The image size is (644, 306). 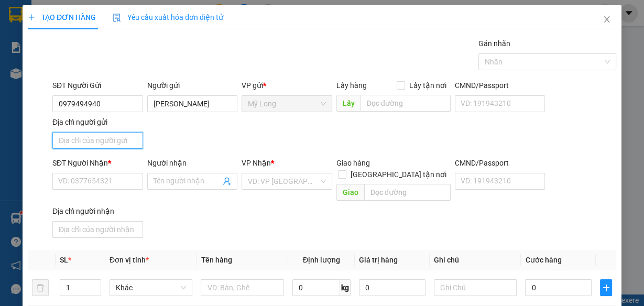 What do you see at coordinates (321, 260) in the screenshot?
I see `span: Định lượng` at bounding box center [321, 260].